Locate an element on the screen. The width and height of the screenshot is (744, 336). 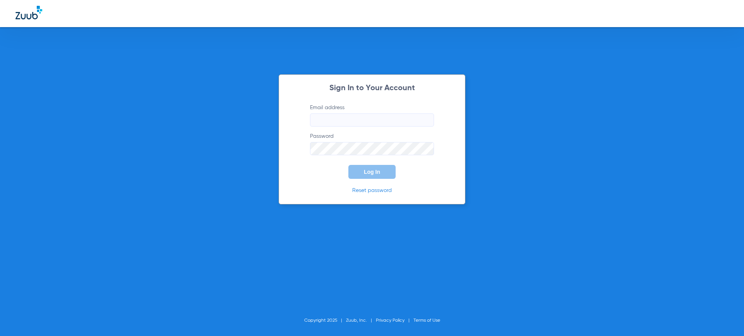
li: Copyright 2025 is located at coordinates (325, 321).